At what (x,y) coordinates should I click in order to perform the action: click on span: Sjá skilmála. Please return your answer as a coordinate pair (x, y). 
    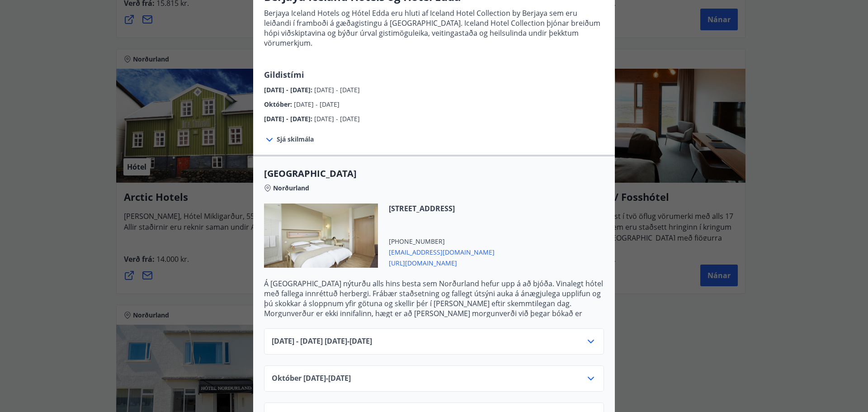
    Looking at the image, I should click on (295, 139).